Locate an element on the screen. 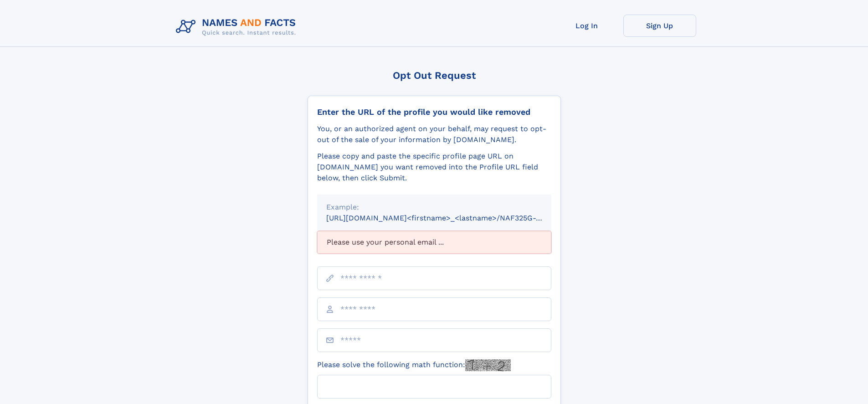 This screenshot has width=868, height=404. a: Sign Up is located at coordinates (660, 25).